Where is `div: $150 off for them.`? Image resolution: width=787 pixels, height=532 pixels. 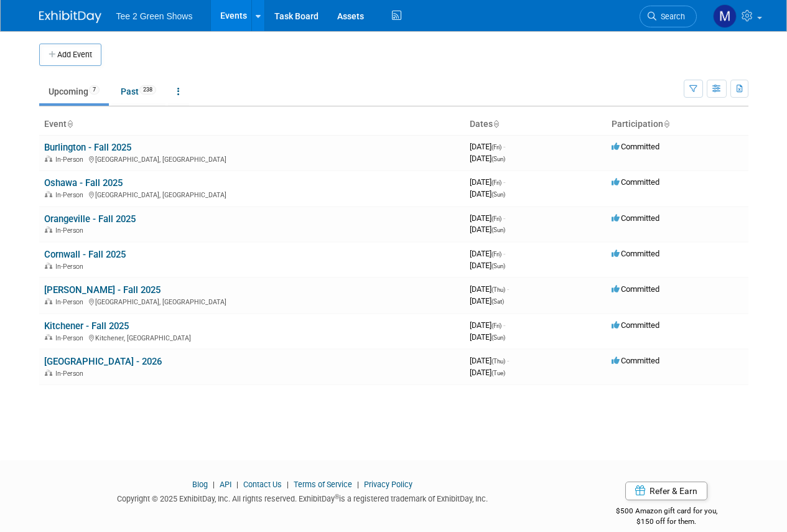
div: $150 off for them. is located at coordinates (667, 521).